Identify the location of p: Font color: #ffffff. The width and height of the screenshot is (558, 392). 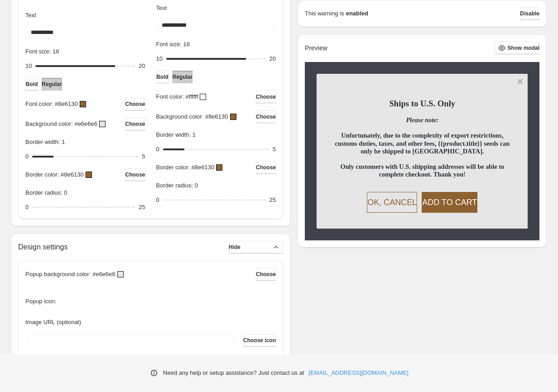
(177, 97).